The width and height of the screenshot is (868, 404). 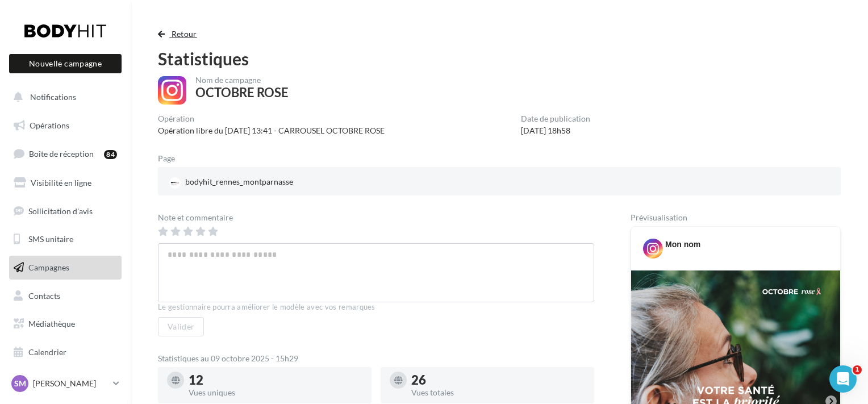 What do you see at coordinates (275, 393) in the screenshot?
I see `div: Vues uniques` at bounding box center [275, 393].